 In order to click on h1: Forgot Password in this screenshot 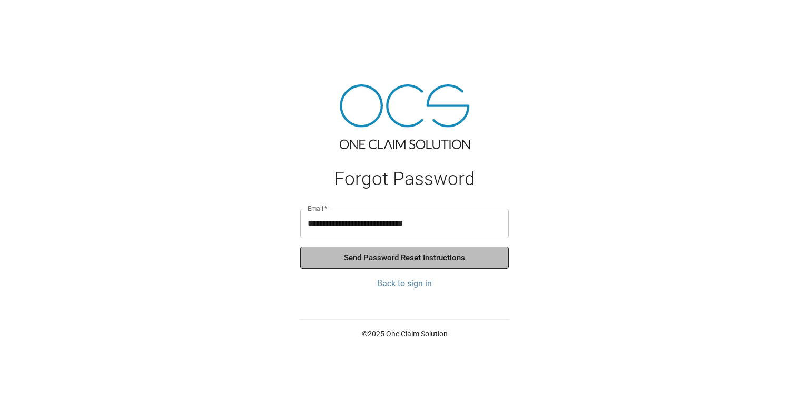, I will do `click(405, 179)`.